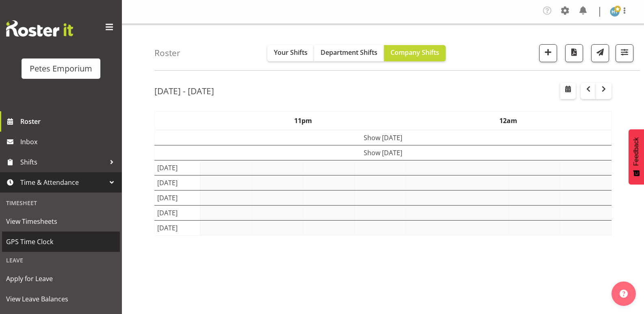 The image size is (644, 314). Describe the element at coordinates (61, 69) in the screenshot. I see `div: Petes Emporium` at that location.